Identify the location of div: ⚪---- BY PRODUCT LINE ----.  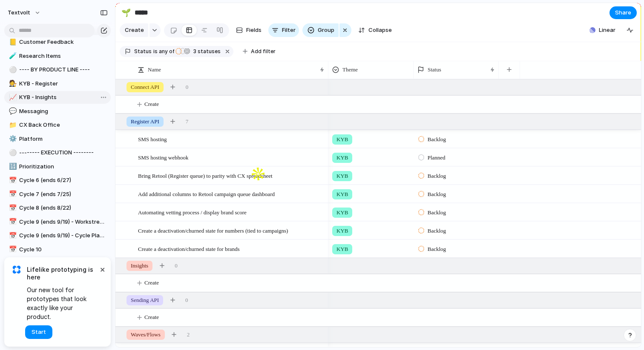
(58, 70).